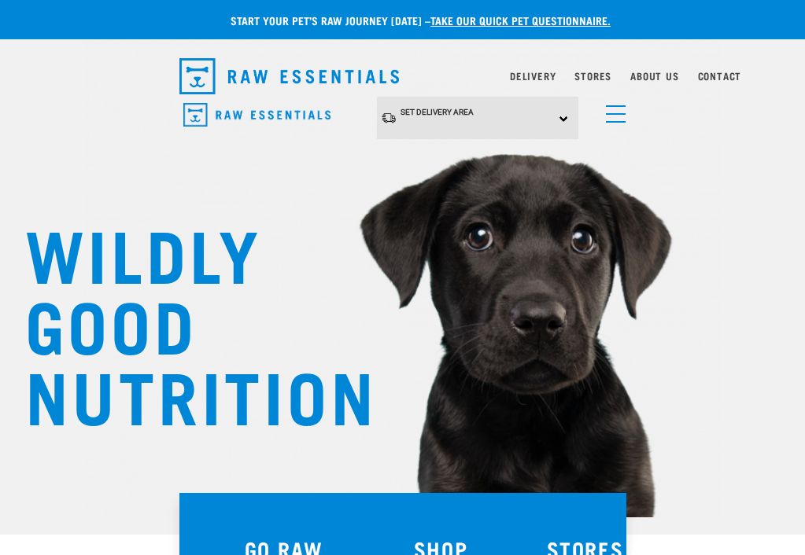 Image resolution: width=805 pixels, height=555 pixels. What do you see at coordinates (612, 110) in the screenshot?
I see `a: menu` at bounding box center [612, 110].